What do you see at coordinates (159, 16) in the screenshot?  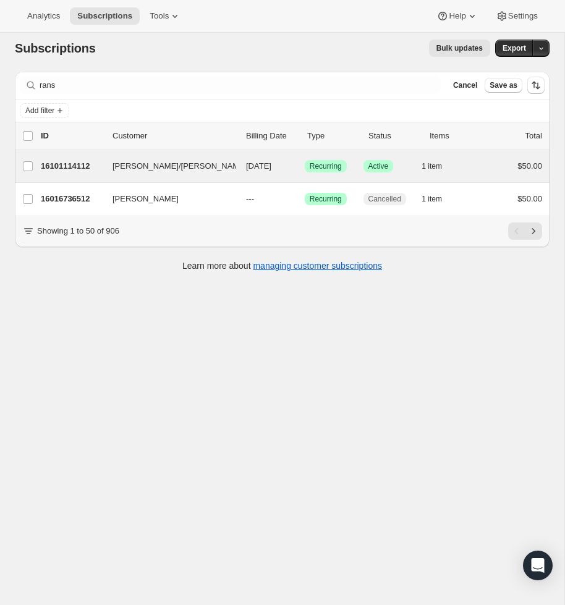 I see `span: Tools` at bounding box center [159, 16].